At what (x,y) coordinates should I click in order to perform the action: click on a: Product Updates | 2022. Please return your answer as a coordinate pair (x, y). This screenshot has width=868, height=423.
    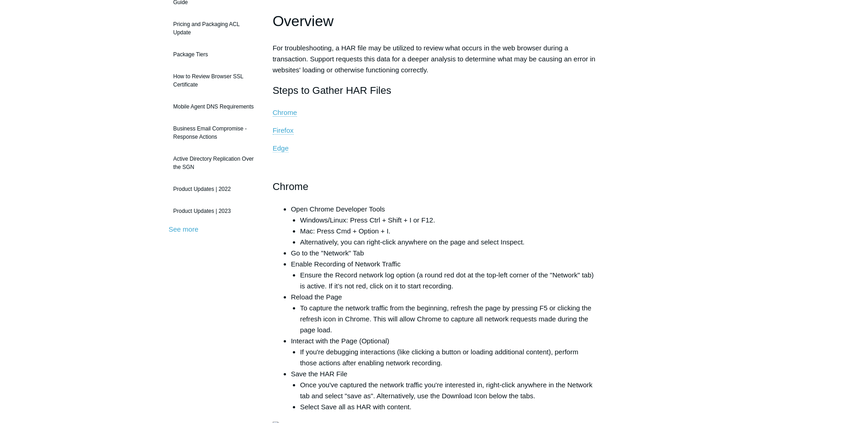
    Looking at the image, I should click on (214, 189).